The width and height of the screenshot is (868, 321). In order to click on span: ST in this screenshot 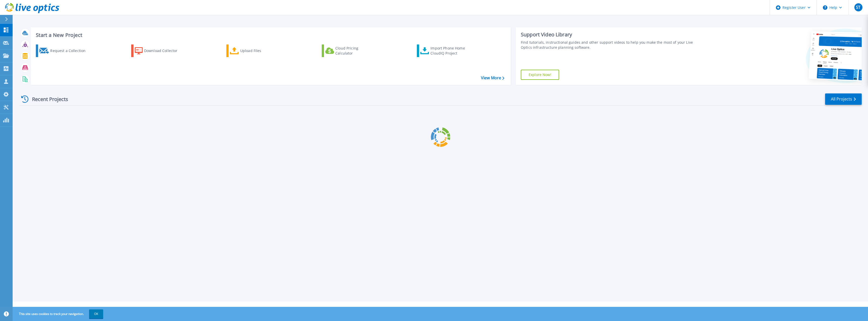, I will do `click(858, 8)`.